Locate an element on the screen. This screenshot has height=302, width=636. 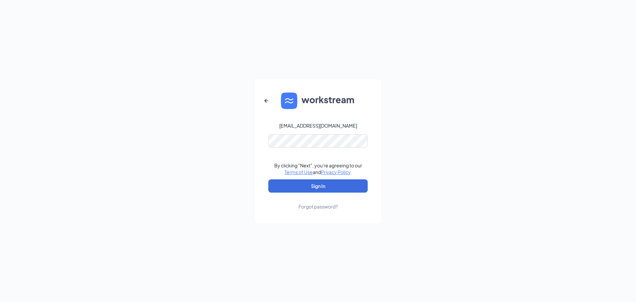
a: Privacy Policy is located at coordinates (335, 172).